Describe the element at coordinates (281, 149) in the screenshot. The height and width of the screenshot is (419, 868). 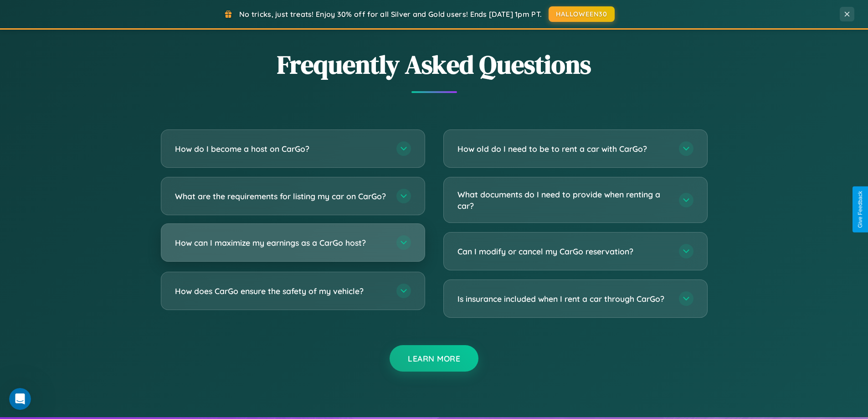
I see `h3: How do I become a host on CarGo?` at that location.